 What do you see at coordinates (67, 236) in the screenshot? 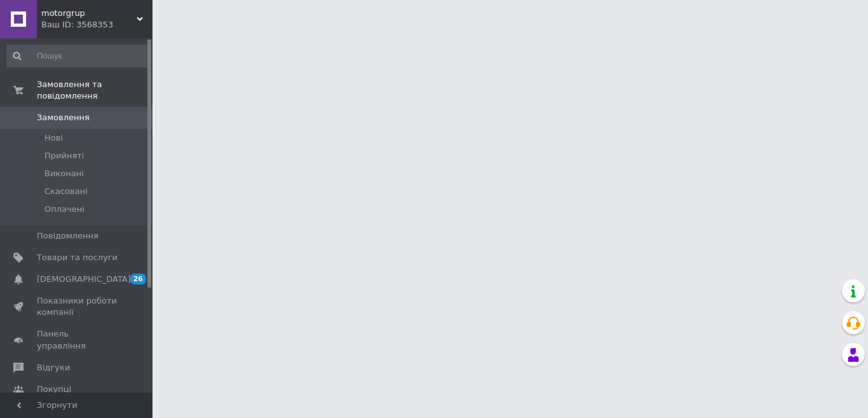
I see `span: Повідомлення` at bounding box center [67, 236].